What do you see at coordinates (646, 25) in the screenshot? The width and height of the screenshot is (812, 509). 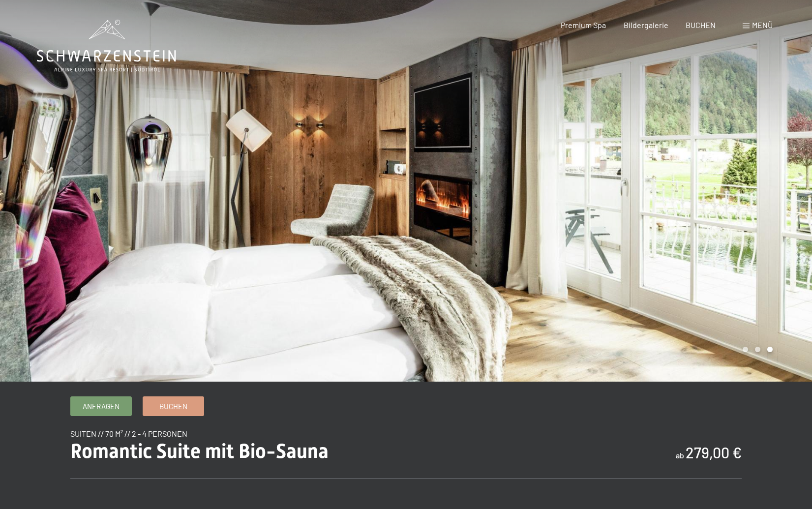 I see `span: Bildergalerie` at bounding box center [646, 25].